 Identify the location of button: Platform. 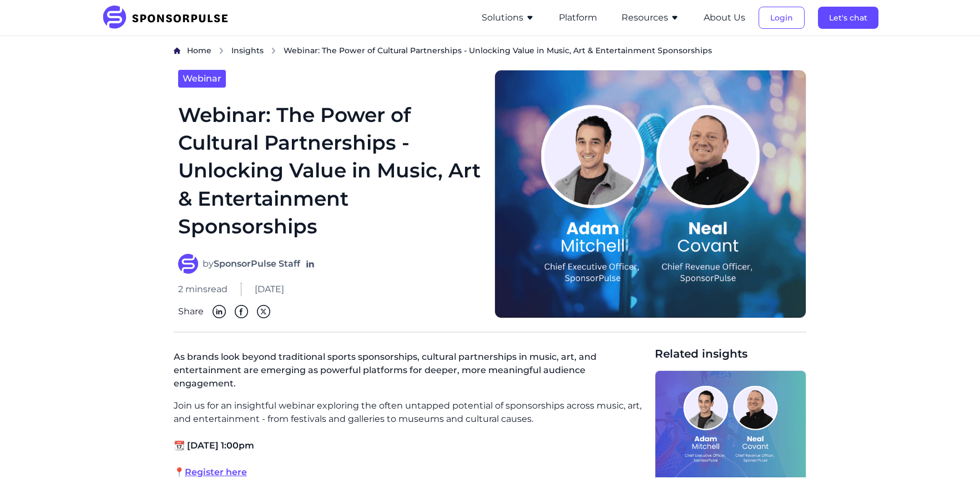
(578, 17).